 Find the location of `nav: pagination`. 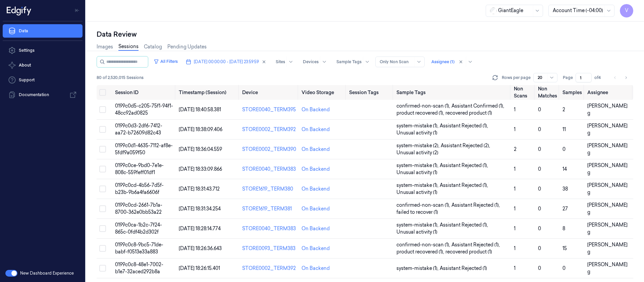

nav: pagination is located at coordinates (620, 78).